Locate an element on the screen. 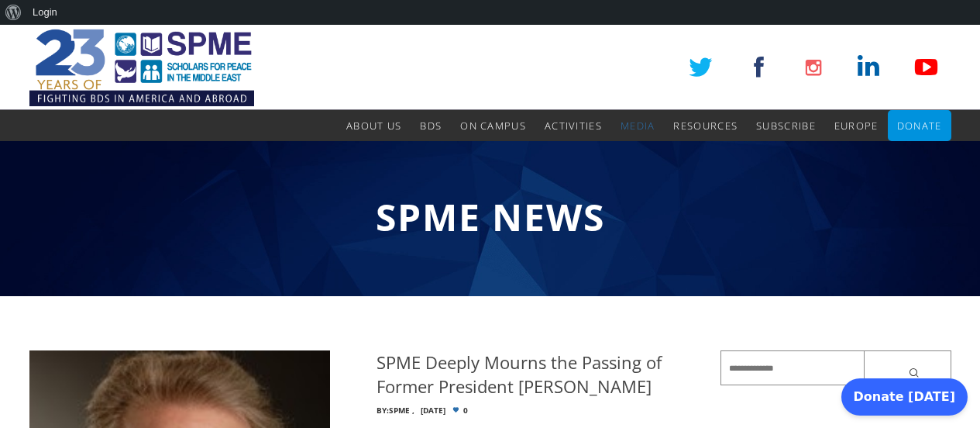  span: Subscribe is located at coordinates (786, 125).